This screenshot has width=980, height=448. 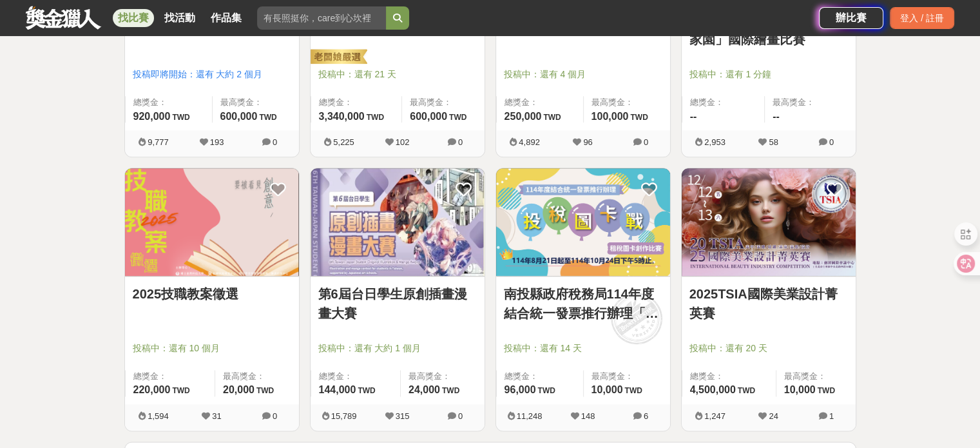 I want to click on span: 投稿即將開始：還有 大約 2 個月, so click(x=212, y=74).